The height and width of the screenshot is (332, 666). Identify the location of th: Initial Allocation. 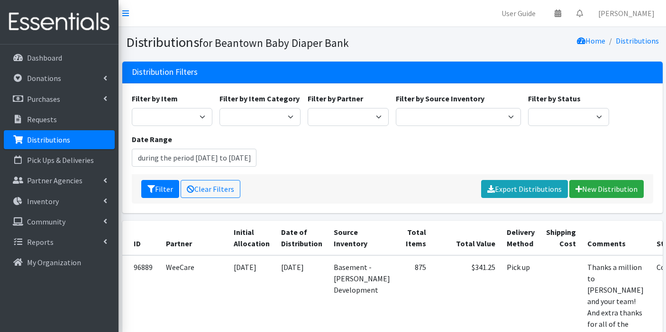
(252, 238).